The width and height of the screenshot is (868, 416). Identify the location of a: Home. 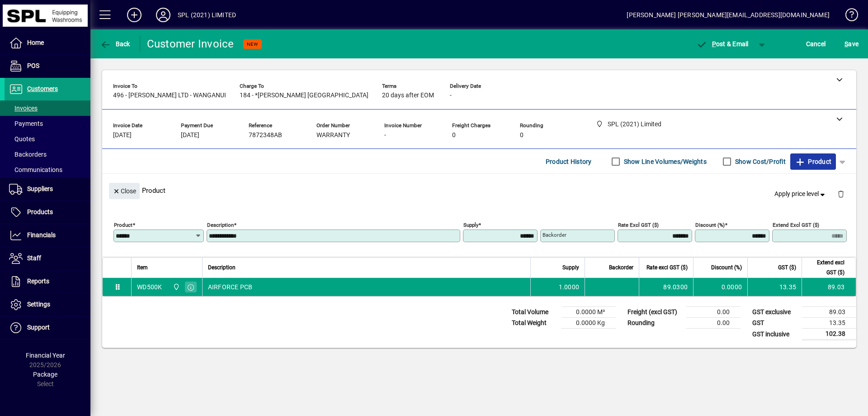
(47, 43).